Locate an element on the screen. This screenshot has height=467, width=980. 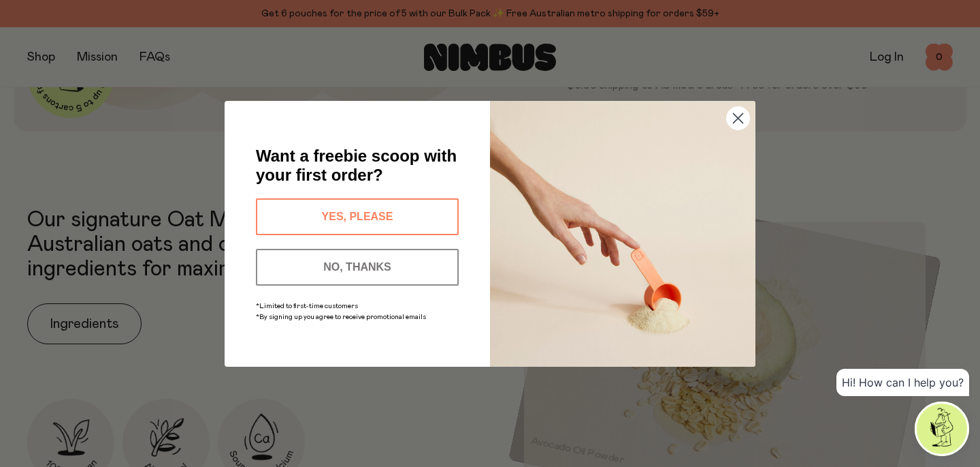
button: Close dialog is located at coordinates (738, 118).